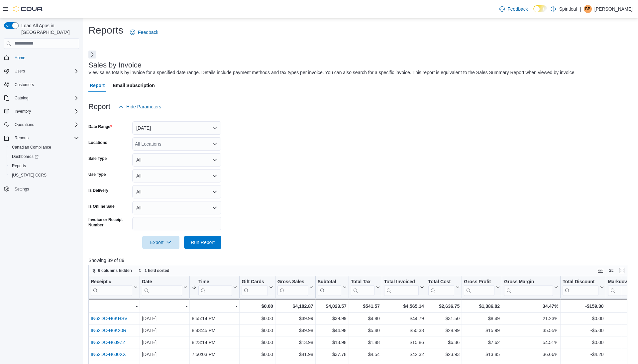  What do you see at coordinates (148, 32) in the screenshot?
I see `span: Feedback` at bounding box center [148, 32].